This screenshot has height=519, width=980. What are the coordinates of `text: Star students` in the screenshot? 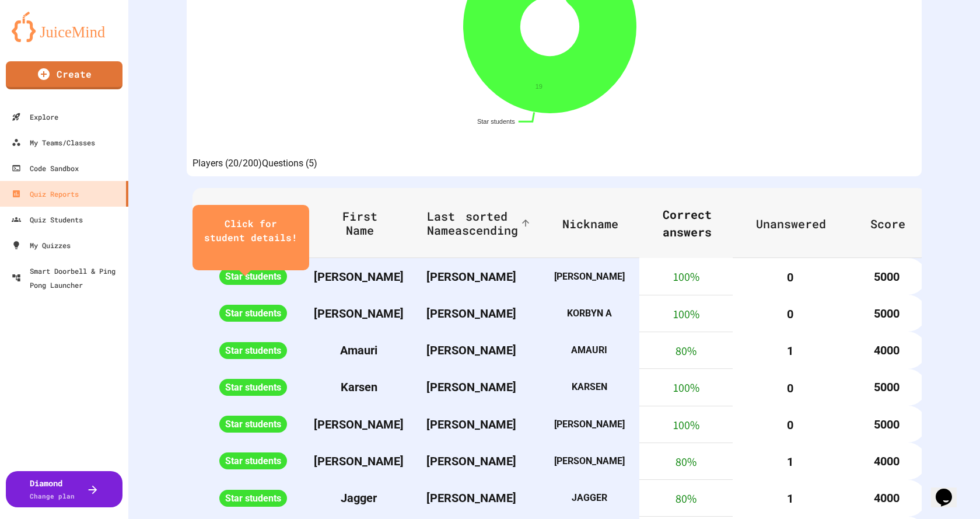 It's located at (496, 121).